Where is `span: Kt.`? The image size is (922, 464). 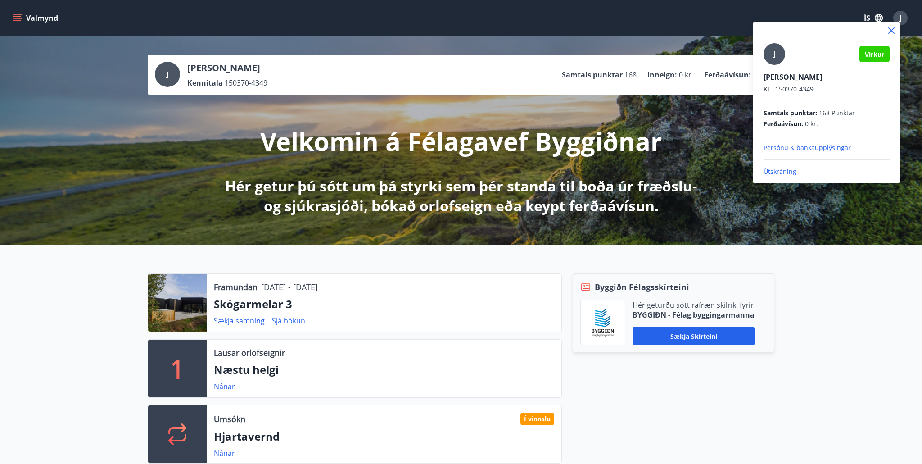
span: Kt. is located at coordinates (768, 89).